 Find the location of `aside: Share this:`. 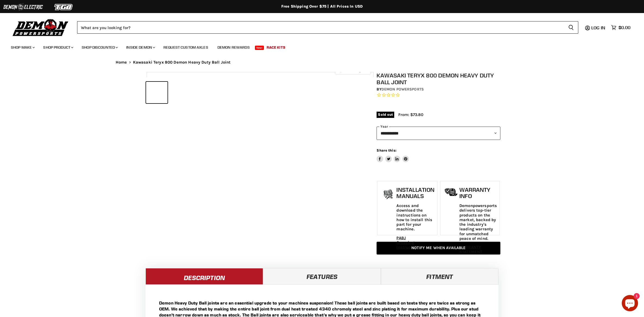

aside: Share this: is located at coordinates (393, 155).